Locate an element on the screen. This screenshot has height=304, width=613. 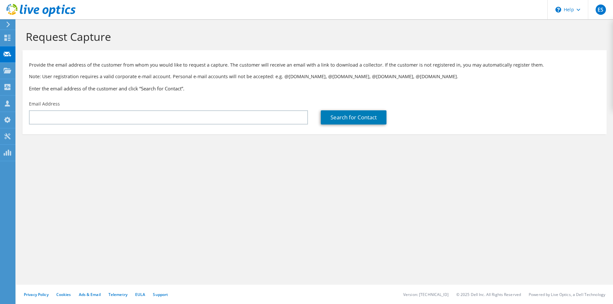
span: ES is located at coordinates (600, 10).